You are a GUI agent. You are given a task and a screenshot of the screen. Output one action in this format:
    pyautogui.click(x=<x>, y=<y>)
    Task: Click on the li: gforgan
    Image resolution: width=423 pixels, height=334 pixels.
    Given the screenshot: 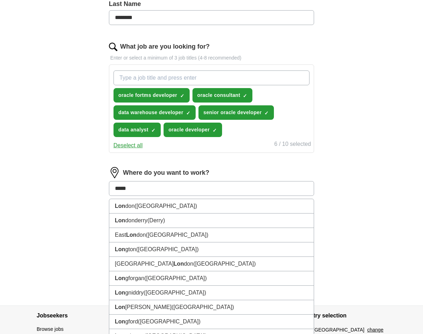 What is the action you would take?
    pyautogui.click(x=212, y=279)
    